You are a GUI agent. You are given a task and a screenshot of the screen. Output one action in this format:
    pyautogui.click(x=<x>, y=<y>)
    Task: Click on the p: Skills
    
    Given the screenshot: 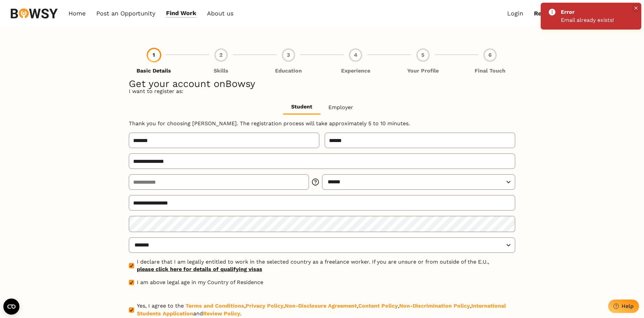 What is the action you would take?
    pyautogui.click(x=221, y=71)
    